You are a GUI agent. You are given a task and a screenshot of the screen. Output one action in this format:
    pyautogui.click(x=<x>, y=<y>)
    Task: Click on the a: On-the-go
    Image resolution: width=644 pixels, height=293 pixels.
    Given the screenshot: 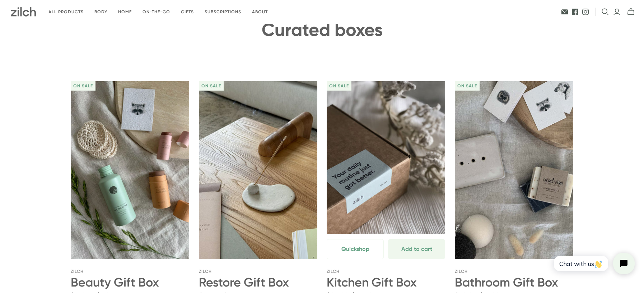 What is the action you would take?
    pyautogui.click(x=156, y=12)
    